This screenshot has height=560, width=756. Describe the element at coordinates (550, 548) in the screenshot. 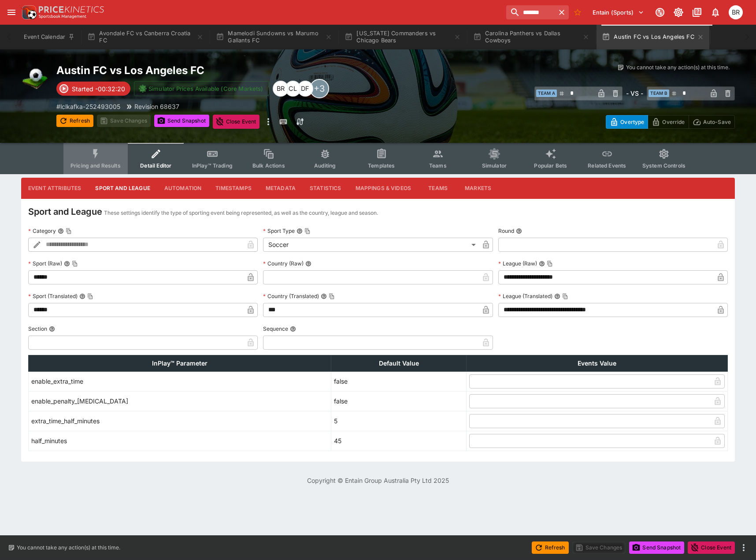

I see `button: Refresh` at that location.